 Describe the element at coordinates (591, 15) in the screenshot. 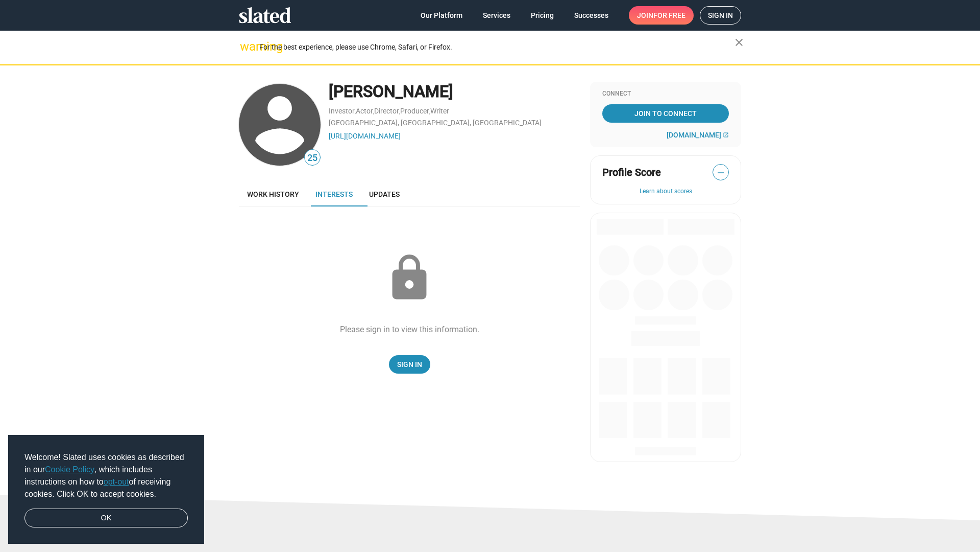

I see `a: Successes` at that location.